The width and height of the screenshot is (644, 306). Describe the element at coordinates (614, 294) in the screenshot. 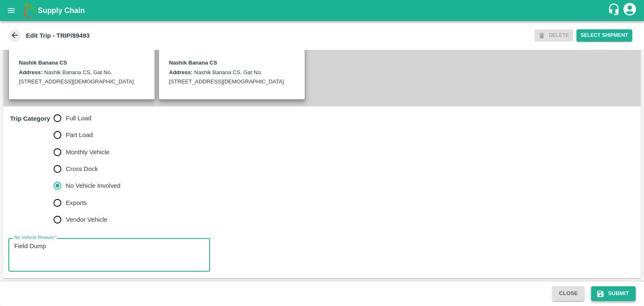

I see `button: Submit` at that location.